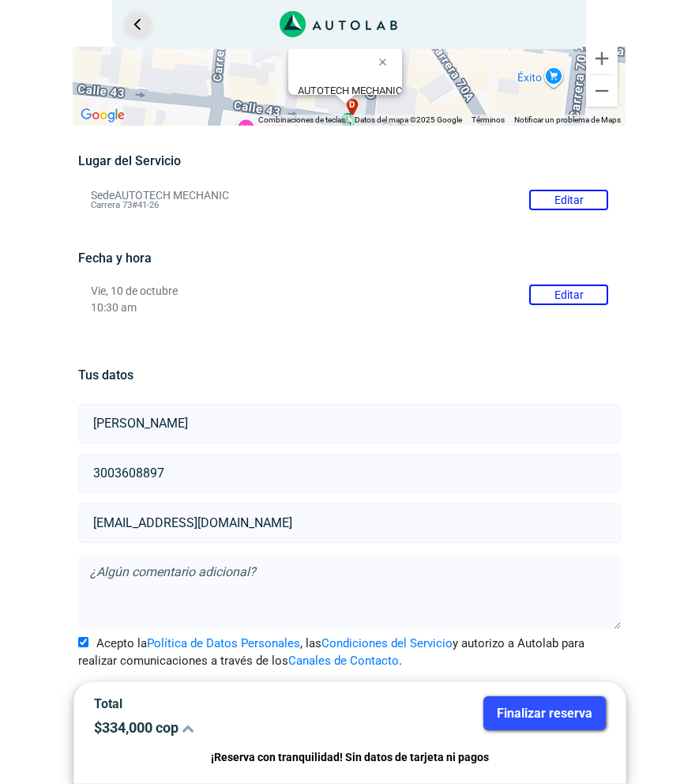 Image resolution: width=699 pixels, height=784 pixels. I want to click on a: Notificar un problema de Maps, so click(568, 119).